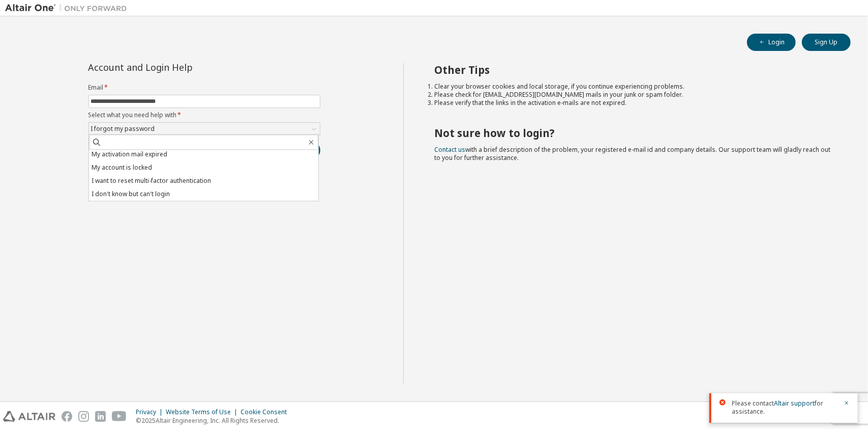 The image size is (868, 431). I want to click on img: altair_logo.svg, so click(29, 416).